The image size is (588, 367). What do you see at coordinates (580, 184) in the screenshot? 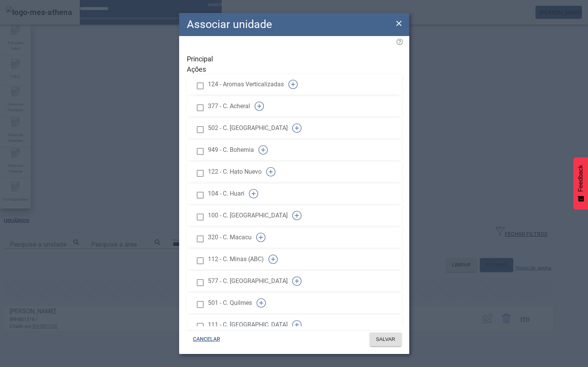
I see `button: Feedback - Mostrar pesquisa` at bounding box center [580, 184].